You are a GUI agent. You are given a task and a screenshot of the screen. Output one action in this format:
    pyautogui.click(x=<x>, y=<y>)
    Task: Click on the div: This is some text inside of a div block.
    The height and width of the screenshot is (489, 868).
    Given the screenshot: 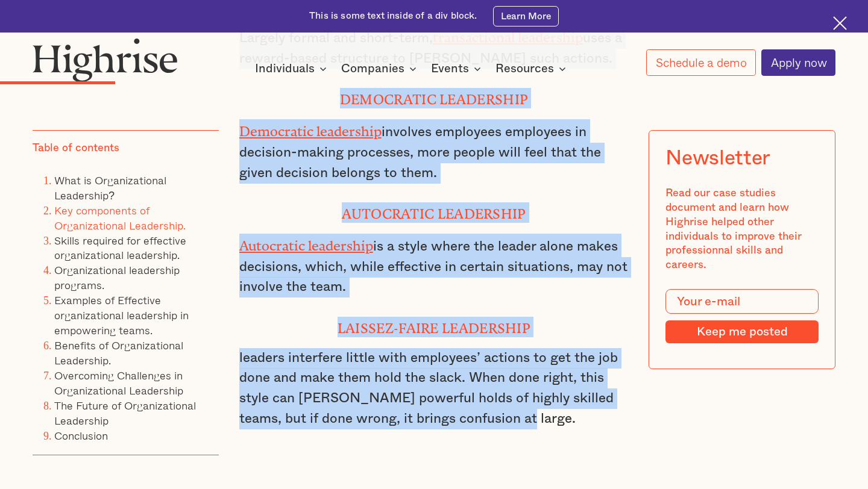 What is the action you would take?
    pyautogui.click(x=393, y=15)
    